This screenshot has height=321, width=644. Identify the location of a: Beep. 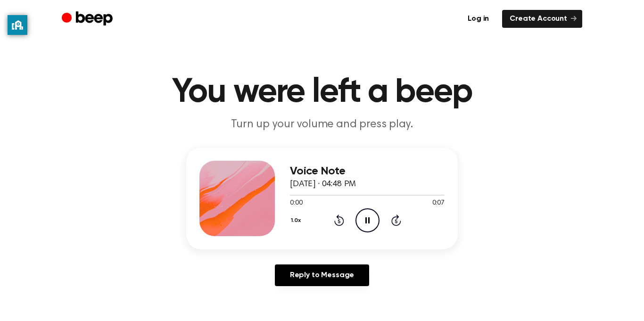
(88, 19).